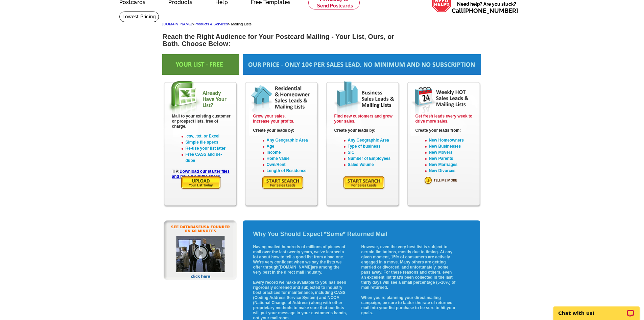 The image size is (644, 320). Describe the element at coordinates (452, 158) in the screenshot. I see `li: New Parents` at that location.